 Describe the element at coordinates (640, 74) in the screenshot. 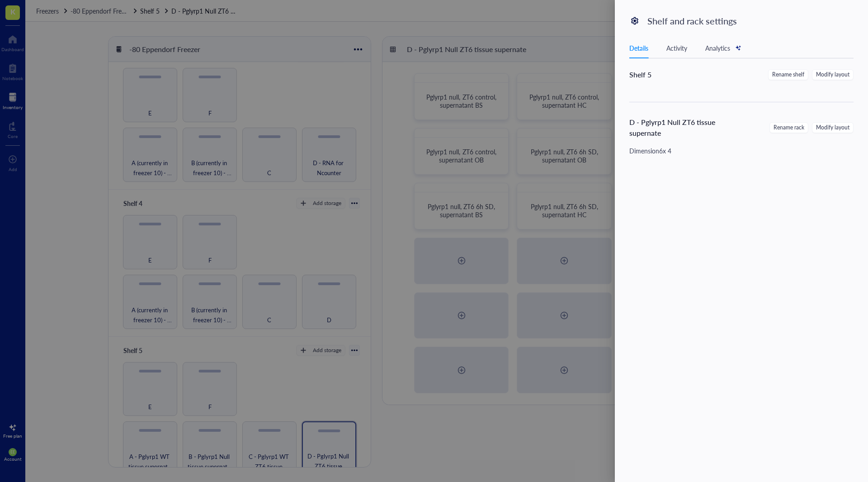

I see `span: Shelf 5` at that location.